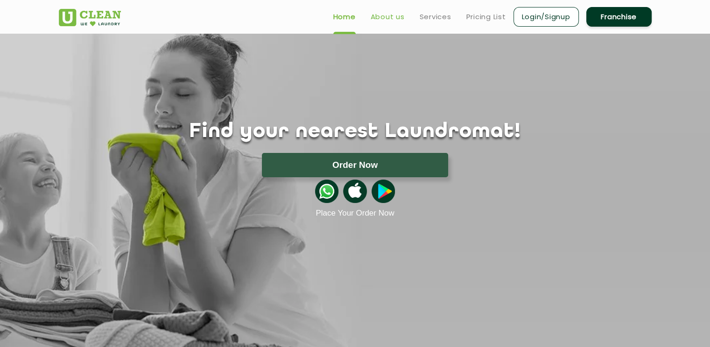 This screenshot has width=710, height=347. I want to click on img: playstoreicon.png, so click(383, 191).